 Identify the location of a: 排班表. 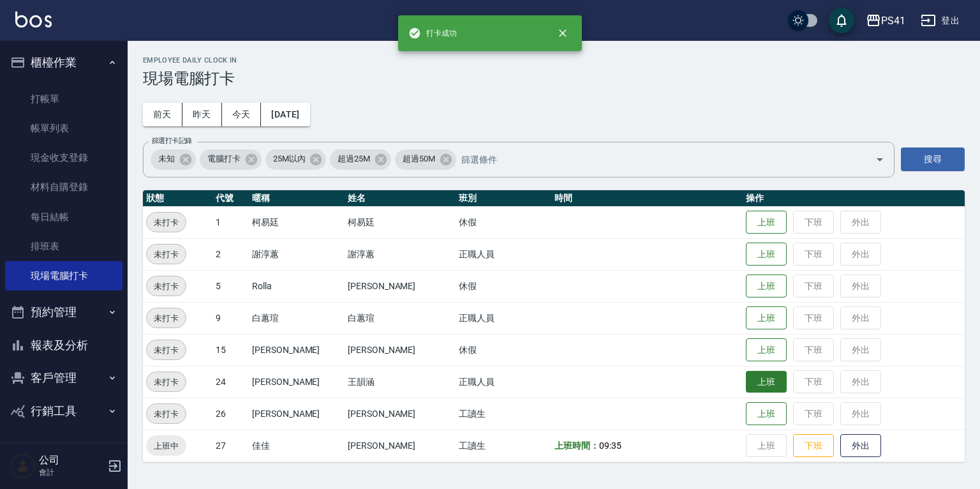
(64, 246).